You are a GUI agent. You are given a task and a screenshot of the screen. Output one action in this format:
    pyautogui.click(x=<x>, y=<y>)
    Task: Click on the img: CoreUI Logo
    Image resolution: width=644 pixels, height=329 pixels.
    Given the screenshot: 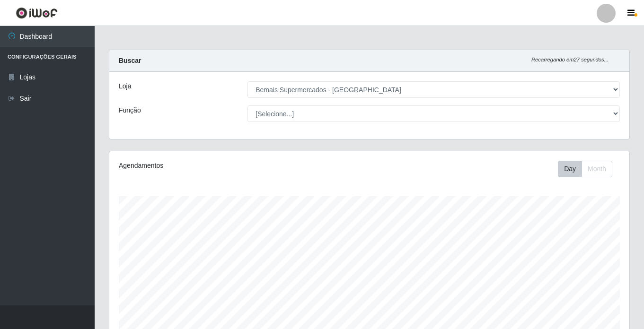 What is the action you would take?
    pyautogui.click(x=36, y=13)
    